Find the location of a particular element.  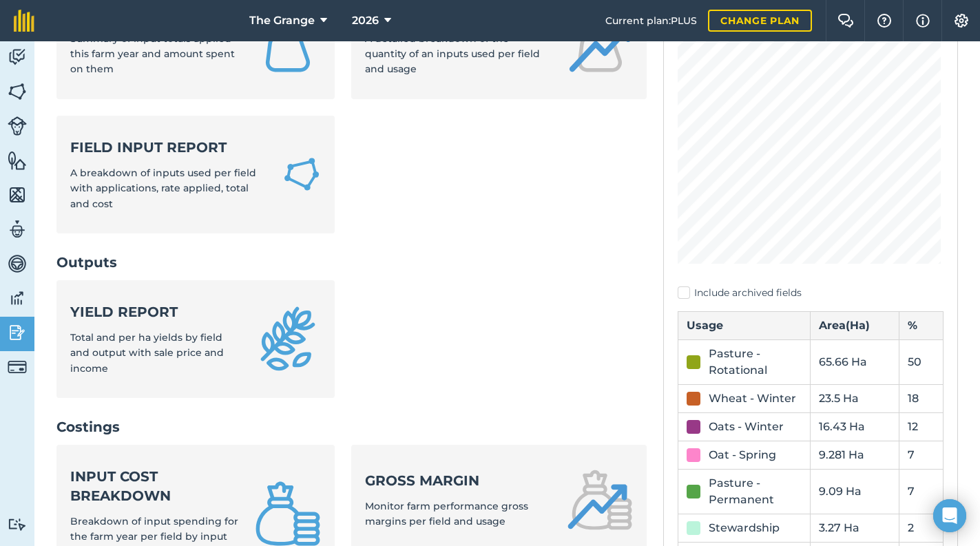

span: A breakdown of inputs used per field with applications, rate applied, total and cost is located at coordinates (163, 188).